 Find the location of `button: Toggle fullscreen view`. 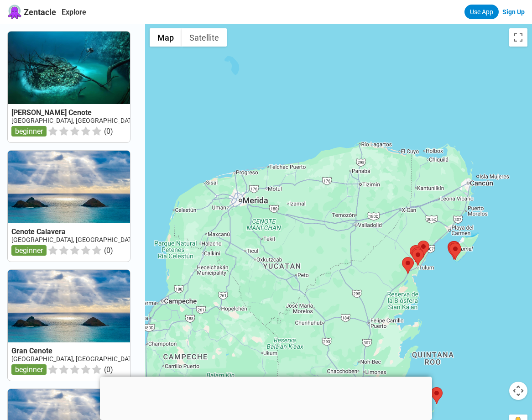

button: Toggle fullscreen view is located at coordinates (518, 38).